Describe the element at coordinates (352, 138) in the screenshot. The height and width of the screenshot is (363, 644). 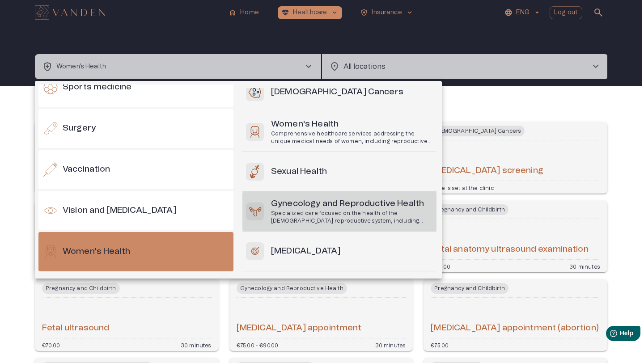
I see `p: Comprehensive healthcare services addressing the unique medical needs of women, including reprodu...` at that location.